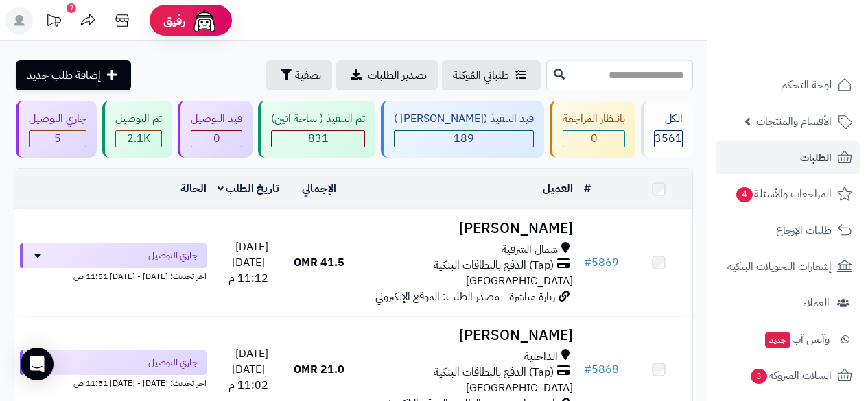 This screenshot has width=868, height=401. I want to click on a: الحالة, so click(194, 188).